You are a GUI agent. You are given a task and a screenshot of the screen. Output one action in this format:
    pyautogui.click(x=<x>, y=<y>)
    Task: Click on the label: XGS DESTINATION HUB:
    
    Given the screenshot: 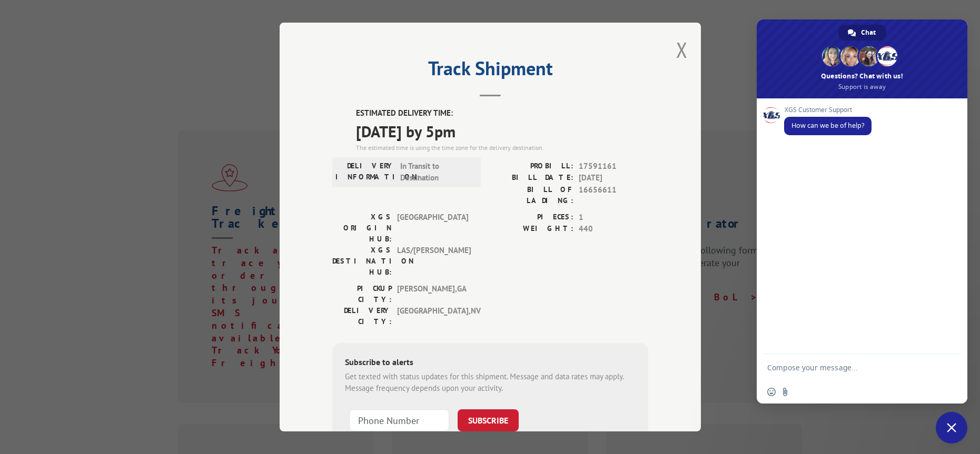 What is the action you would take?
    pyautogui.click(x=362, y=261)
    